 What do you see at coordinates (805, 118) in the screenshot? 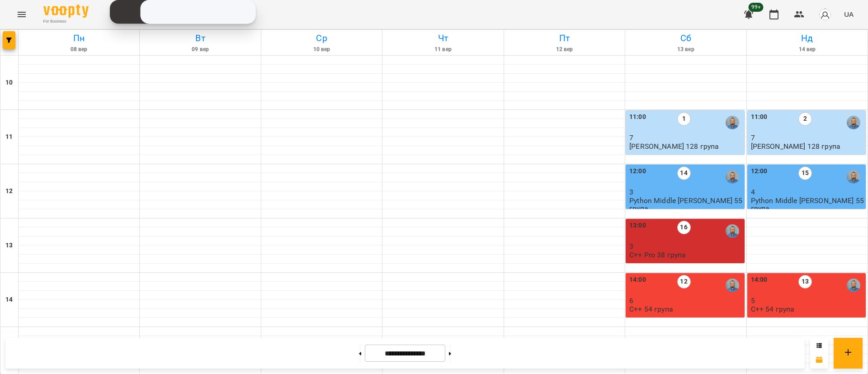
I see `label: 2` at bounding box center [805, 118].